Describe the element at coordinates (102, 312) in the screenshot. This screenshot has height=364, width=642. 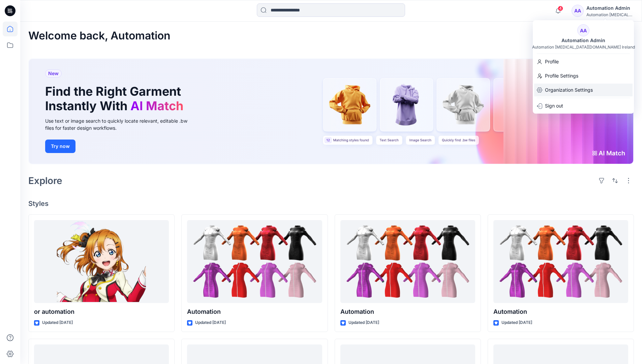
I see `p: or automation` at that location.